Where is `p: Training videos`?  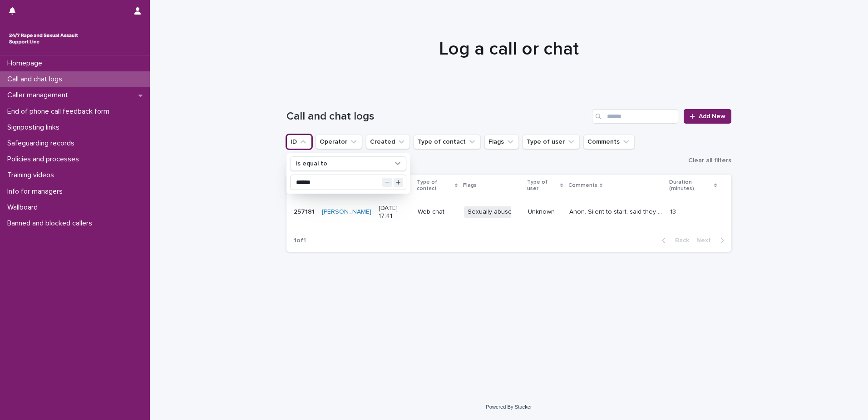 p: Training videos is located at coordinates (32, 175).